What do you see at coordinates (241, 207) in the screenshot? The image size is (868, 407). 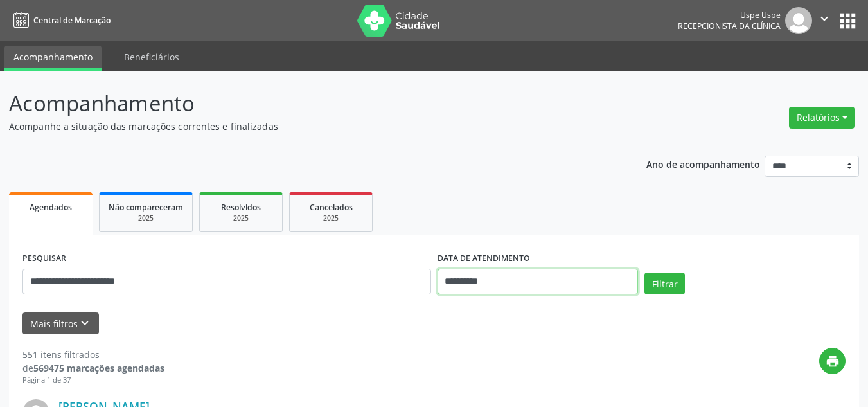 I see `span: Resolvidos` at bounding box center [241, 207].